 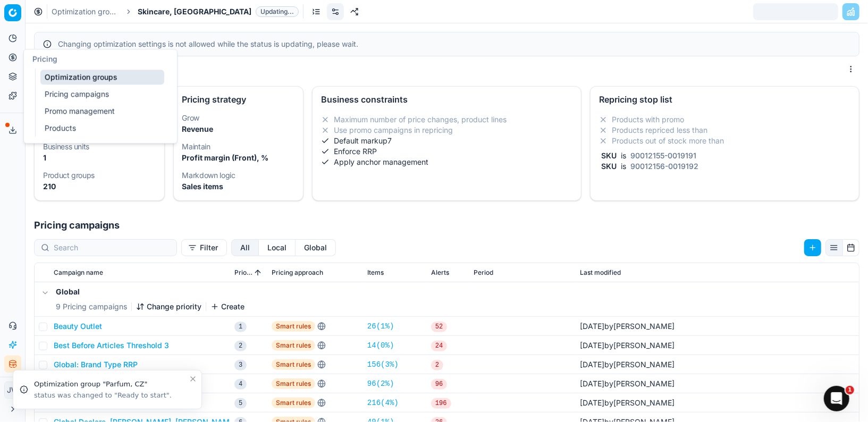 What do you see at coordinates (244, 273) in the screenshot?
I see `span: Priority` at bounding box center [244, 273].